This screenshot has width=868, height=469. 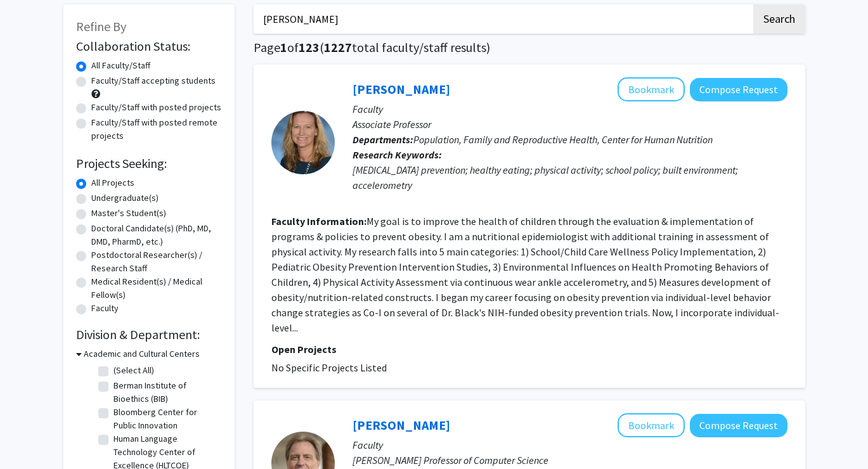 What do you see at coordinates (141, 354) in the screenshot?
I see `h3: Academic and Cultural Centers` at bounding box center [141, 354].